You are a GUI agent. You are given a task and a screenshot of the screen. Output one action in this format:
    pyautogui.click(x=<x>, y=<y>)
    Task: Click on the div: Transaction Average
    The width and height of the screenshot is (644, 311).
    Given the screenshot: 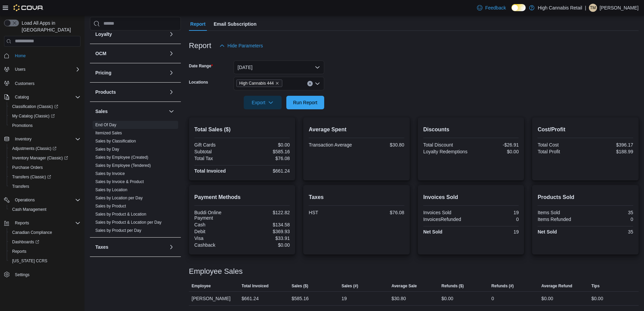 What is the action you would take?
    pyautogui.click(x=331, y=145)
    